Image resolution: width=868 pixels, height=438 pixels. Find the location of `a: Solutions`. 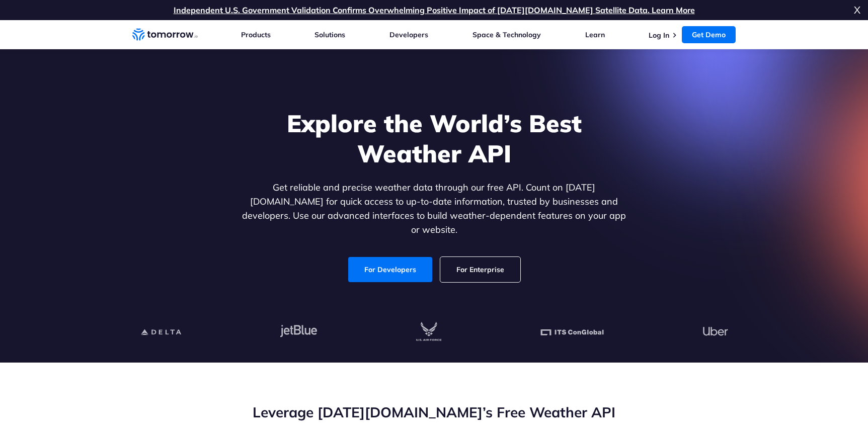

a: Solutions is located at coordinates (330, 35).